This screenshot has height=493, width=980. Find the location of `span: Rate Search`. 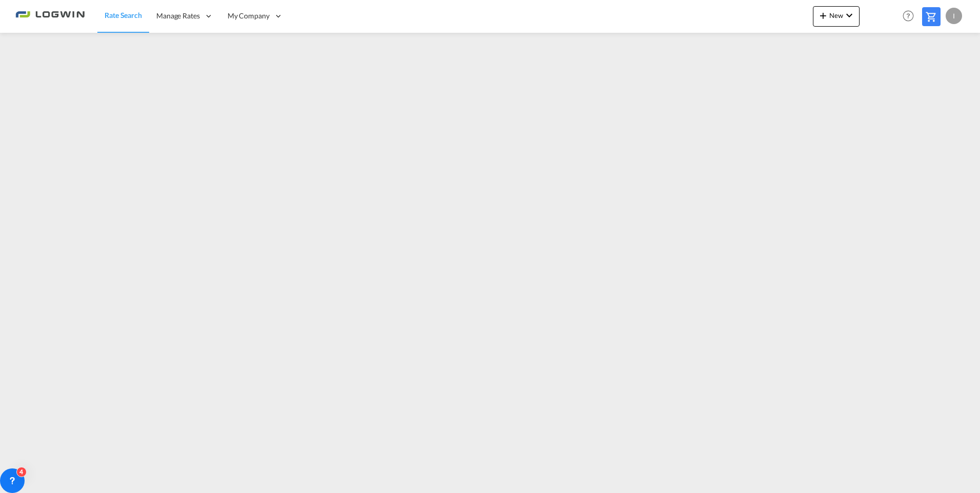

span: Rate Search is located at coordinates (123, 15).